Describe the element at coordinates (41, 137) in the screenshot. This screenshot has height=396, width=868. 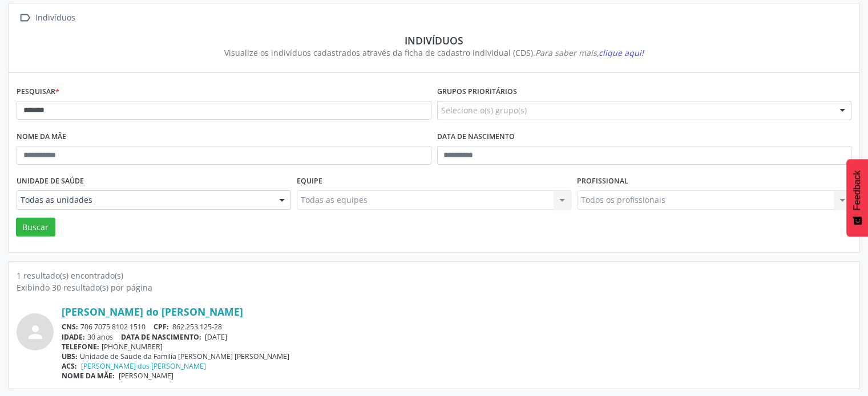
I see `label: Nome da mãe` at that location.